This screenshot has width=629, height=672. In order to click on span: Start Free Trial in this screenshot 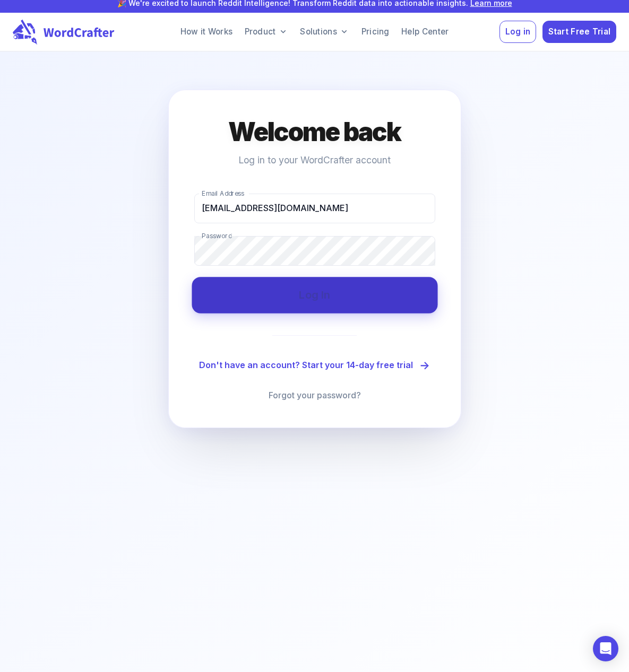, I will do `click(580, 32)`.